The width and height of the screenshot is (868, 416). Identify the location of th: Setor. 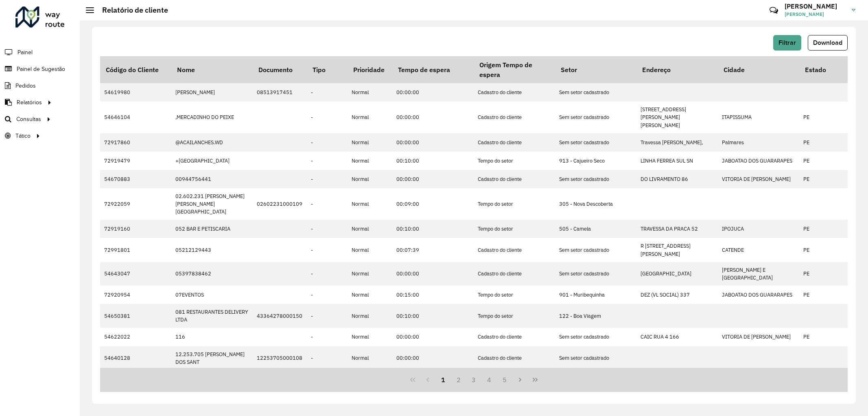
(596, 70).